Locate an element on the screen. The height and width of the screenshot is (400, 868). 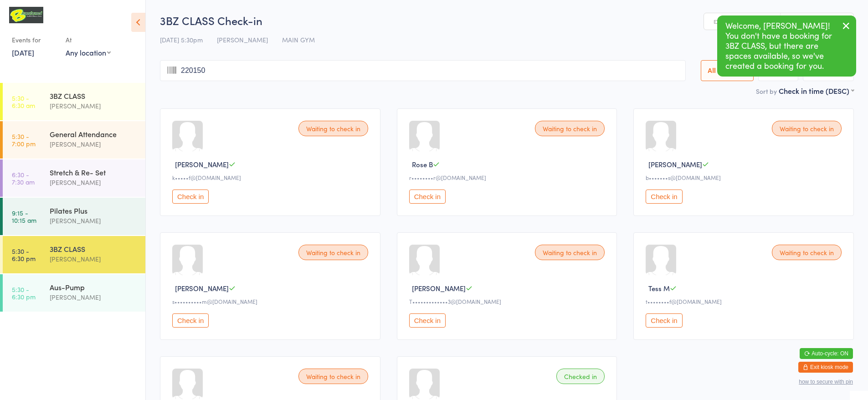
div: Stretch & Re- Set is located at coordinates (94, 172).